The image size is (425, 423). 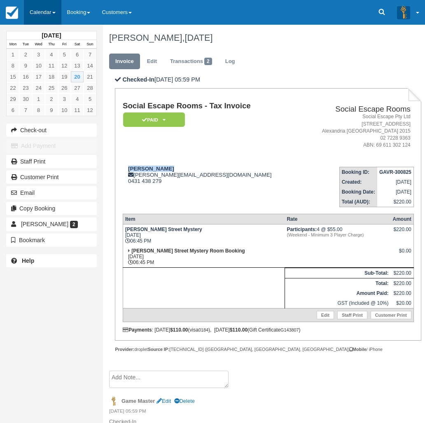 I want to click on a: 14, so click(x=90, y=65).